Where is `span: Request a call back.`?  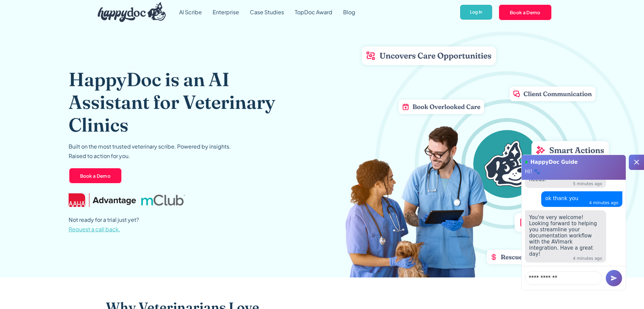 span: Request a call back. is located at coordinates (94, 229).